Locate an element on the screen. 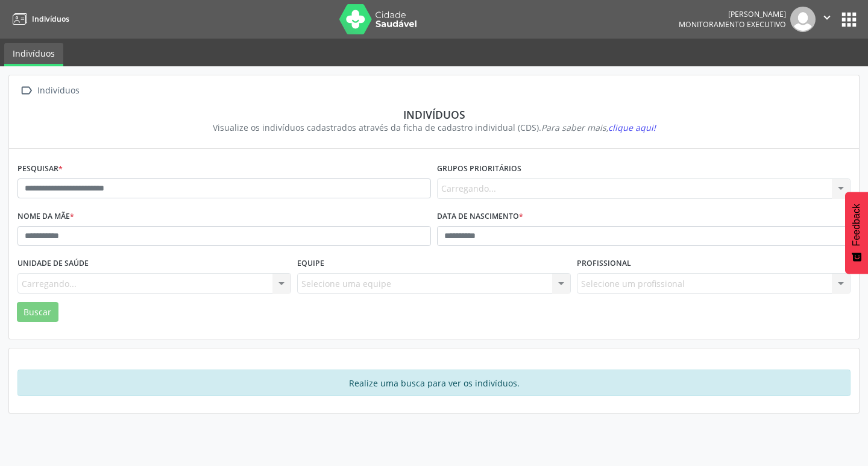 The height and width of the screenshot is (466, 868). div: Visualize os indivíduos cadastrados através da ficha de cadastro individual (CDS). is located at coordinates (434, 127).